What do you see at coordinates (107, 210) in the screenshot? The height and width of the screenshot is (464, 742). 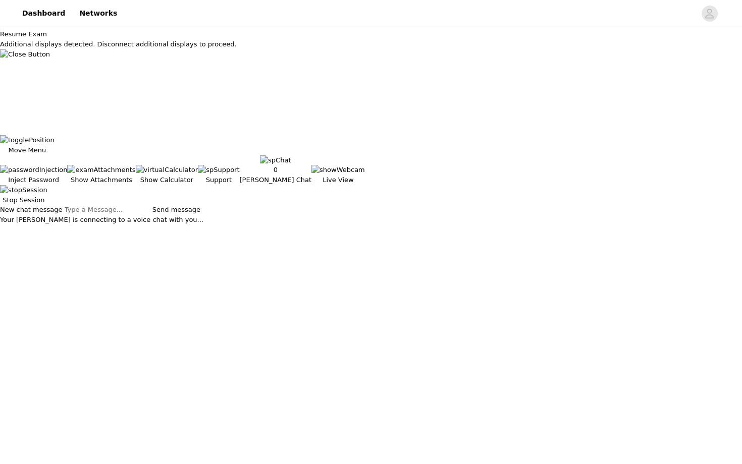 I see `input: Type a Message...` at bounding box center [107, 210].